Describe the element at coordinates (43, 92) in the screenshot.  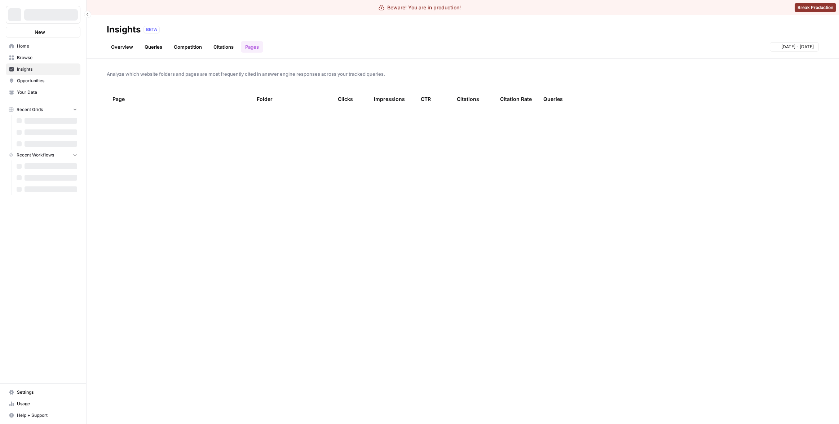
I see `a: Your Data` at that location.